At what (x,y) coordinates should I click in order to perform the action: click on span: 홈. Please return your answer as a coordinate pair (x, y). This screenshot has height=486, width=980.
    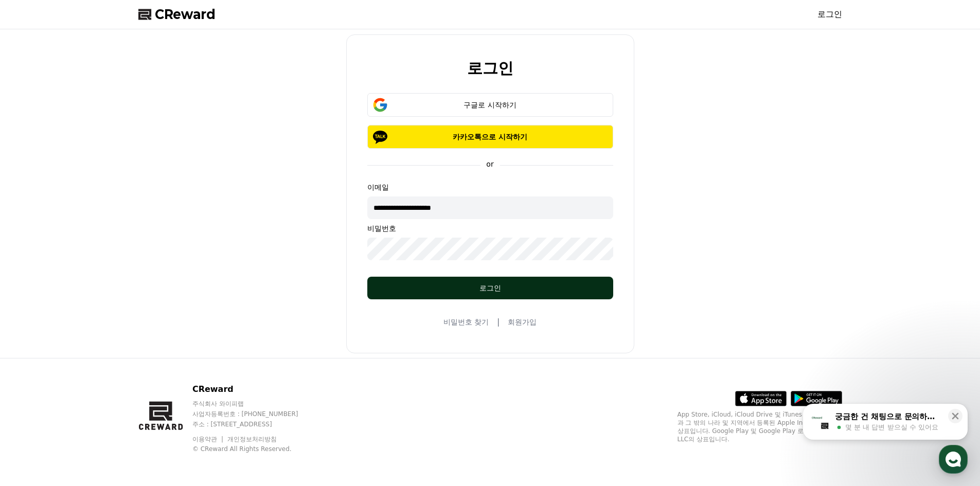
    Looking at the image, I should click on (36, 346).